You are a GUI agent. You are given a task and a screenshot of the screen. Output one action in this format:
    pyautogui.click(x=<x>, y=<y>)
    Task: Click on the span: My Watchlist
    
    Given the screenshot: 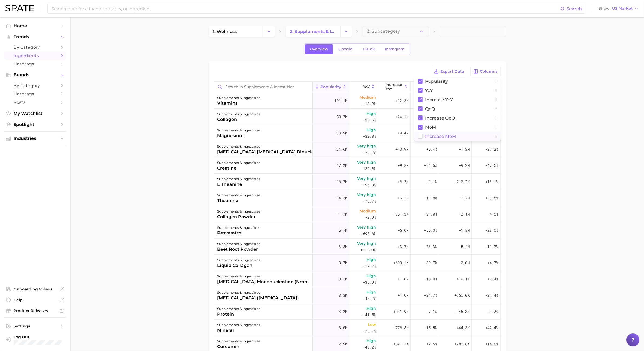 What is the action you would take?
    pyautogui.click(x=35, y=113)
    